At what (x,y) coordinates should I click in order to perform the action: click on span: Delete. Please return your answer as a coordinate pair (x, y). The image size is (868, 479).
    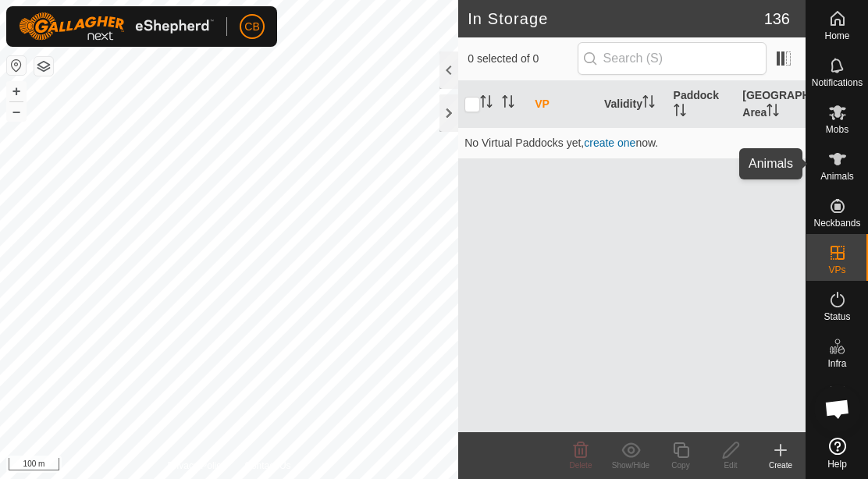
    Looking at the image, I should click on (581, 465).